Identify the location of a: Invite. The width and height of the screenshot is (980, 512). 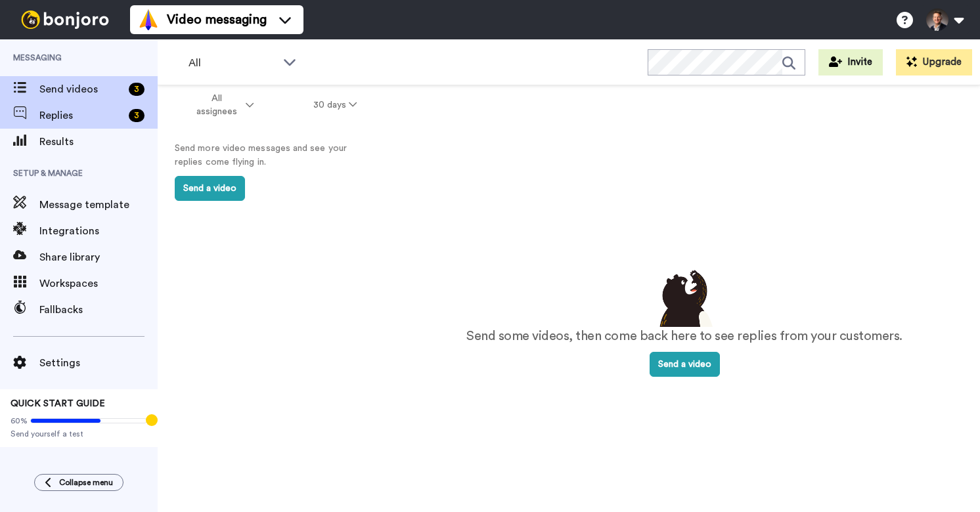
(850, 62).